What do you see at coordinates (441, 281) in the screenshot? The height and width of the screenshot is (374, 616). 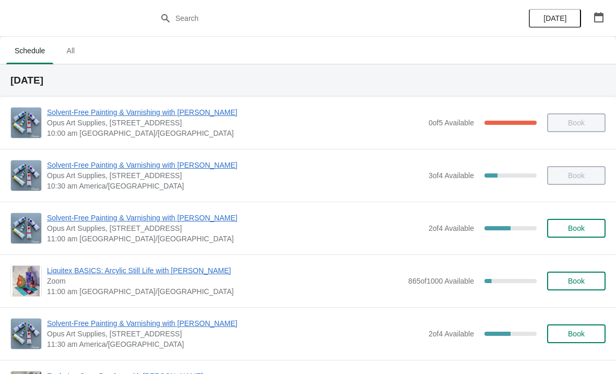 I see `span: 865 of 1000 Available` at bounding box center [441, 281].